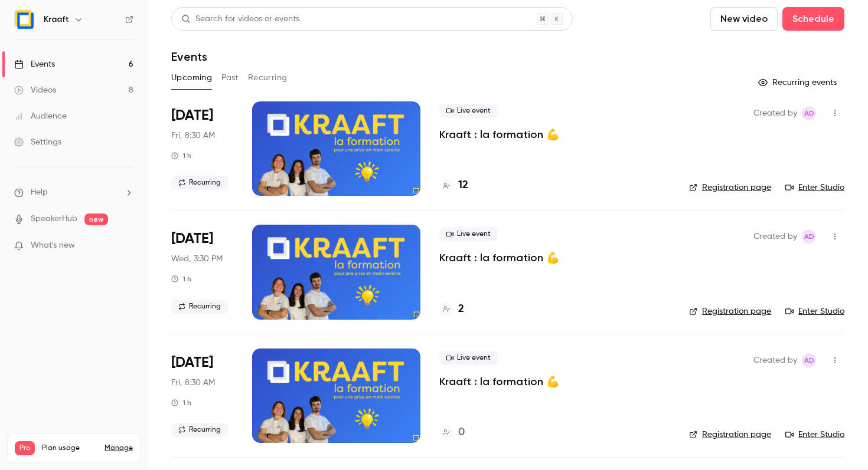  What do you see at coordinates (38, 142) in the screenshot?
I see `div: Settings` at bounding box center [38, 142].